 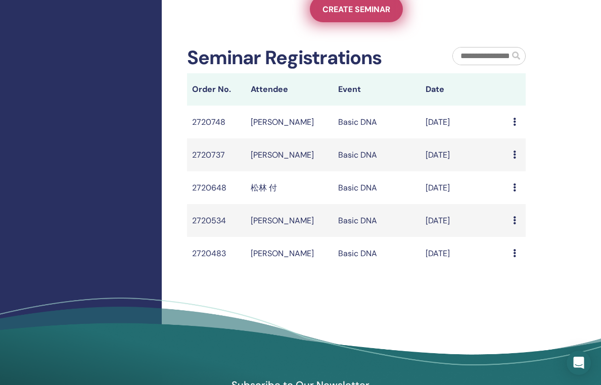 I want to click on th: Attendee, so click(x=289, y=89).